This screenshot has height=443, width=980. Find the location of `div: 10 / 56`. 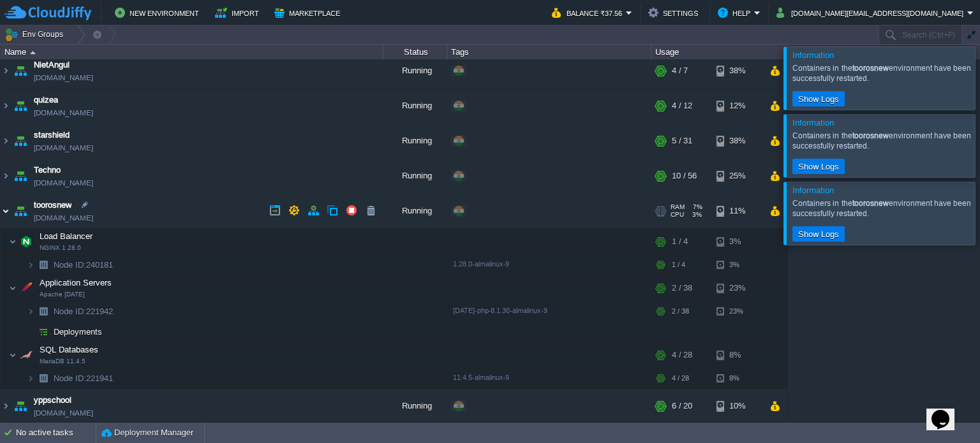

div: 10 / 56 is located at coordinates (684, 177).